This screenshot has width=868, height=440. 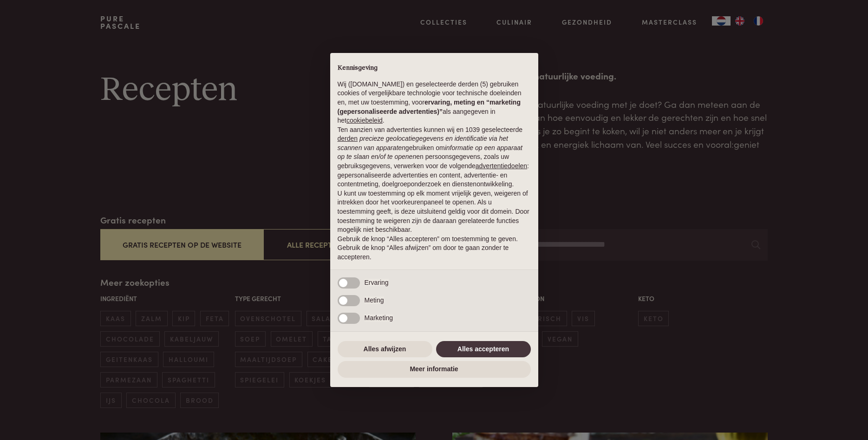 What do you see at coordinates (501, 166) in the screenshot?
I see `button: advertentiedoelen` at bounding box center [501, 166].